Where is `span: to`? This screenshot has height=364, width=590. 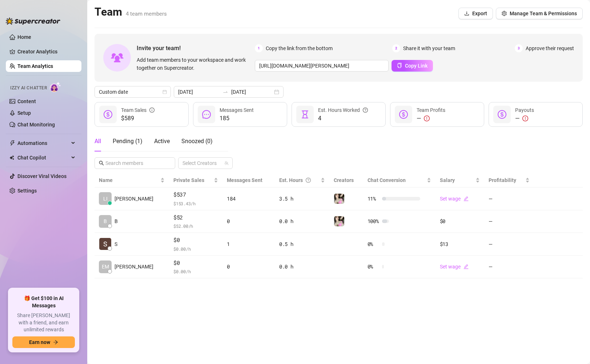
span: to is located at coordinates (225, 92).